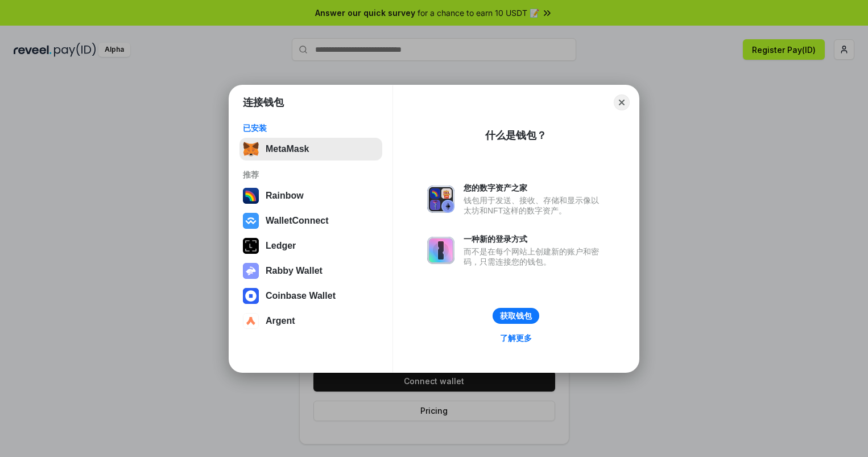 The width and height of the screenshot is (868, 457). Describe the element at coordinates (300, 296) in the screenshot. I see `div: Coinbase Wallet` at that location.